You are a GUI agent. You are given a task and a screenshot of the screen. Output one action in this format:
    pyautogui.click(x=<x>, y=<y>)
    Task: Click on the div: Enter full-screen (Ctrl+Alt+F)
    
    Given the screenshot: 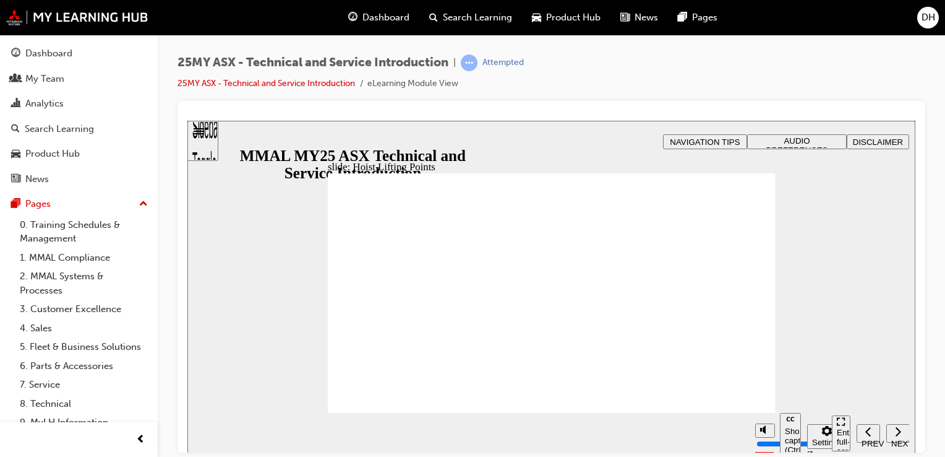 What is the action you would take?
    pyautogui.click(x=654, y=325)
    